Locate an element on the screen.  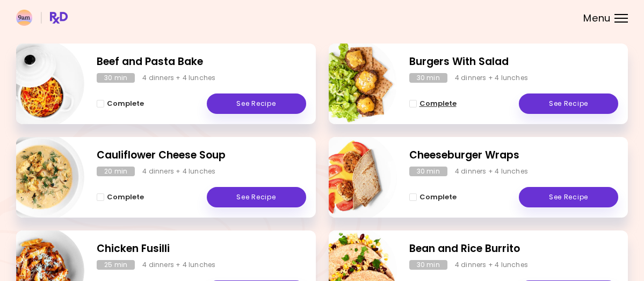
a: See Recipe - Burgers With Salad is located at coordinates (569, 104).